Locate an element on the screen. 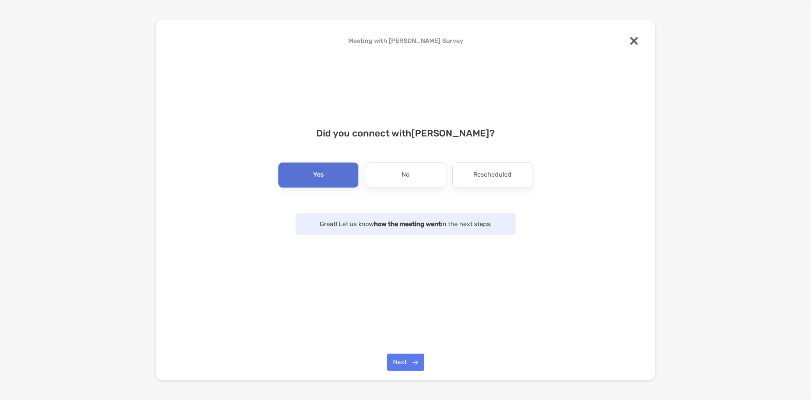 The image size is (811, 400). p: No is located at coordinates (406, 175).